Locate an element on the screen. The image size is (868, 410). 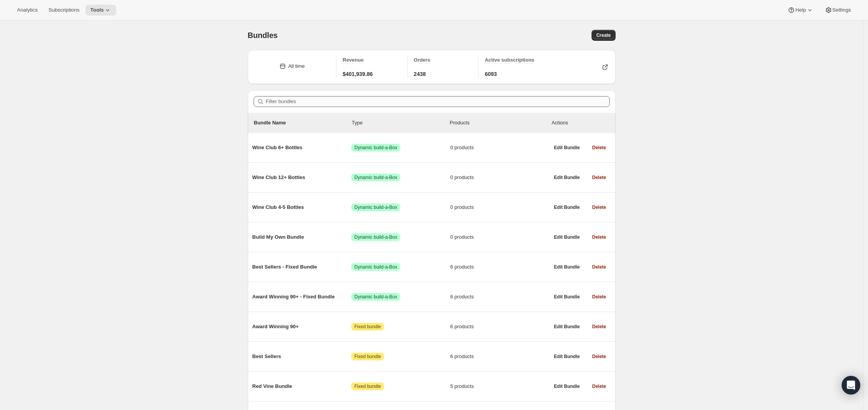
div: Type is located at coordinates (401, 123).